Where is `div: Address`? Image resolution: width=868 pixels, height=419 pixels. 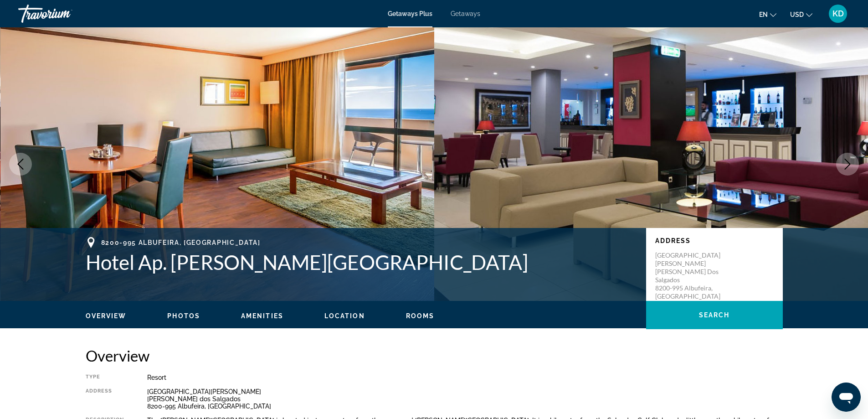 div: Address is located at coordinates (105, 399).